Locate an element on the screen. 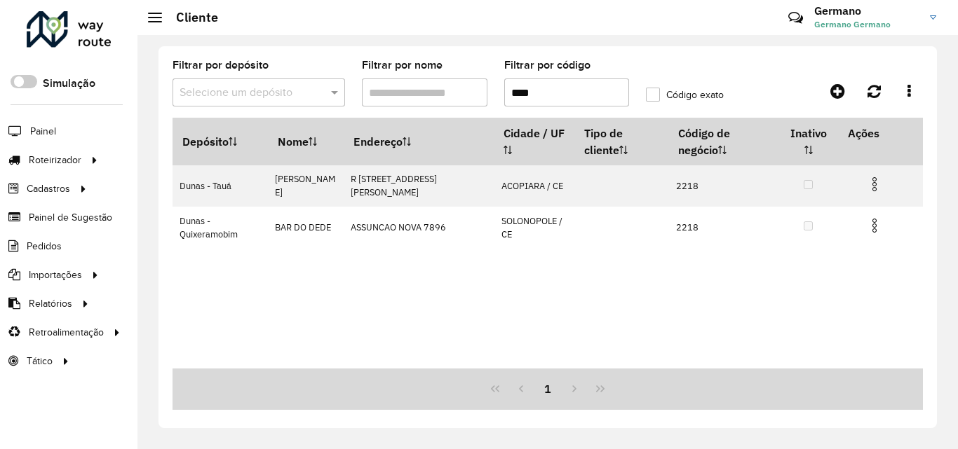  button: 1 is located at coordinates (548, 389).